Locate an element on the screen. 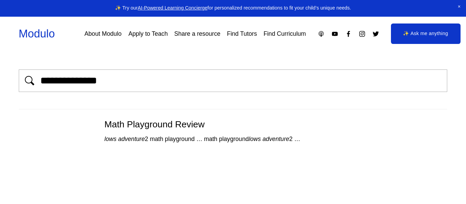 This screenshot has height=204, width=466. a: Share a resource is located at coordinates (197, 34).